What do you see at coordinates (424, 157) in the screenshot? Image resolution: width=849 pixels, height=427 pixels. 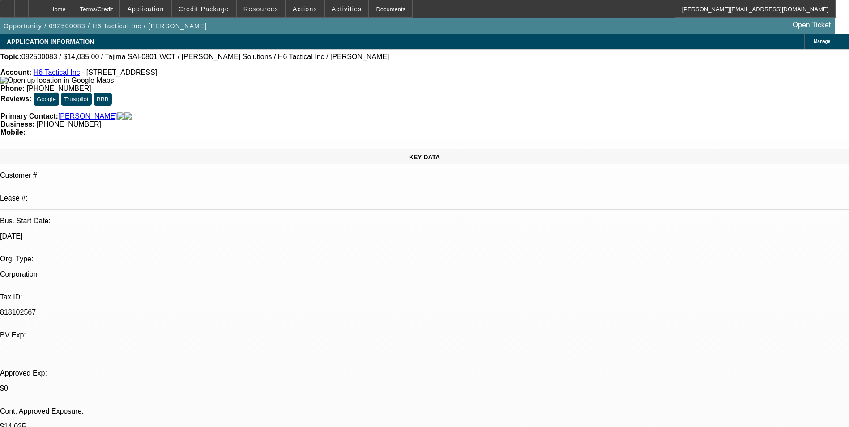 I see `span: KEY DATA` at bounding box center [424, 157].